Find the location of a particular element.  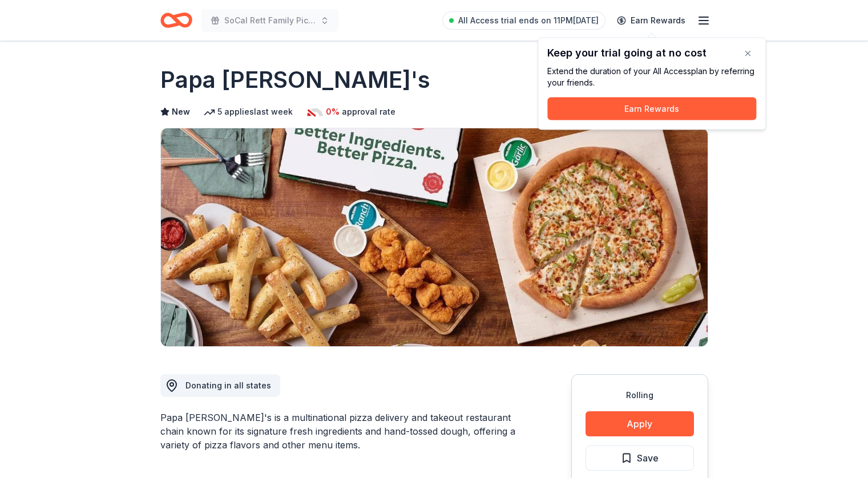

span: Donating in all states is located at coordinates (228, 385).